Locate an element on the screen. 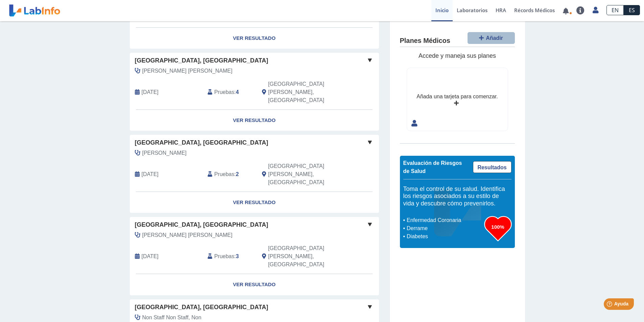  span: Ayuda is located at coordinates (38, 8).